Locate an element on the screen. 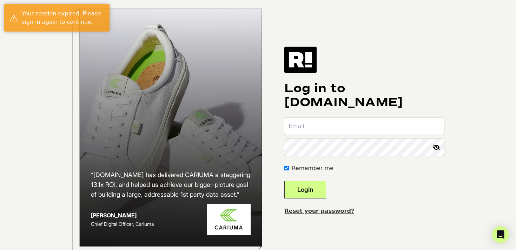 This screenshot has height=250, width=516. img: Retention.com is located at coordinates (301, 60).